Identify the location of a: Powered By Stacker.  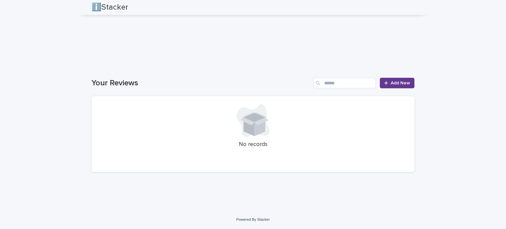
(253, 219).